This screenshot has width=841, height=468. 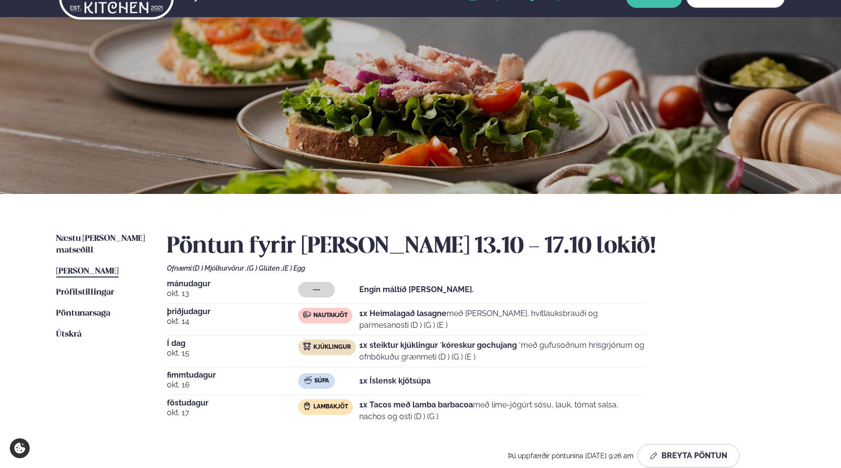 What do you see at coordinates (332, 347) in the screenshot?
I see `span: Kjúklingur` at bounding box center [332, 347].